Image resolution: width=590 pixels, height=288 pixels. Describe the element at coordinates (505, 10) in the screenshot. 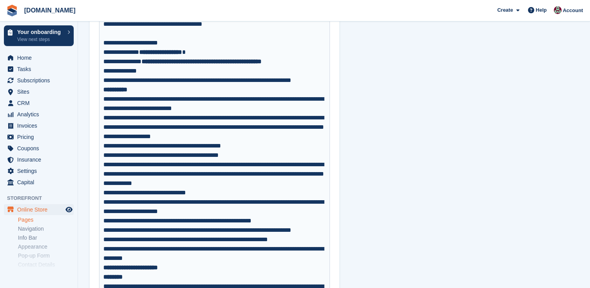

I see `span: Create` at that location.